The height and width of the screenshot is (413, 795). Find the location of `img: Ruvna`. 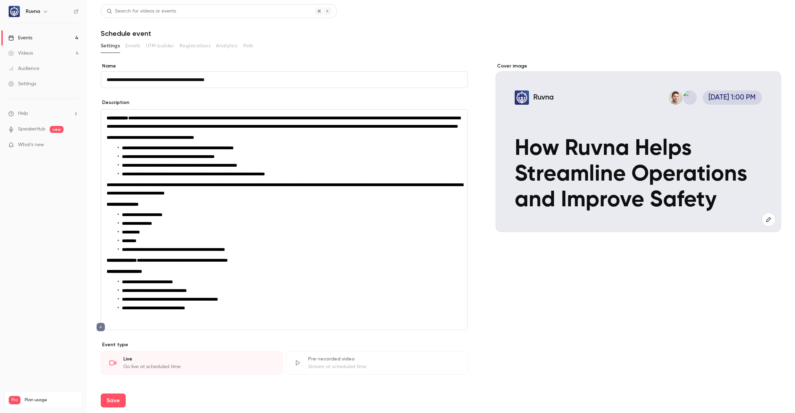

img: Ruvna is located at coordinates (14, 11).